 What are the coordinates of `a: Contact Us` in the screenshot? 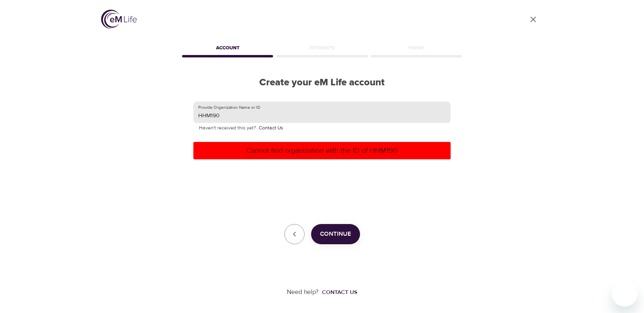 It's located at (271, 129).